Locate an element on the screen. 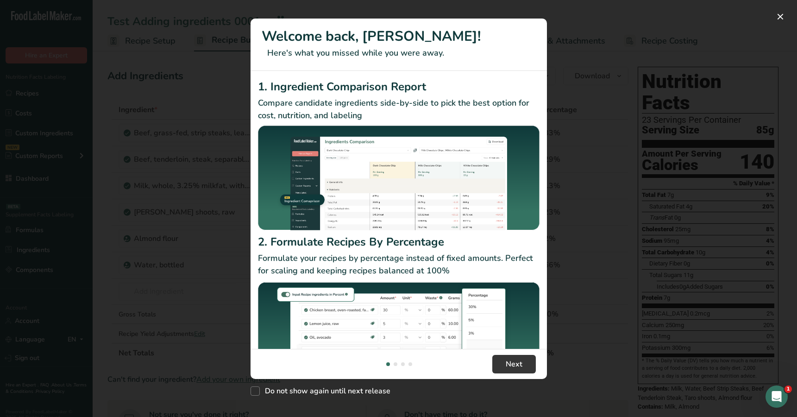 This screenshot has width=797, height=417. p: Compare candidate ingredients side-by-side to pick the best option for cost, nutrition, and labeling is located at coordinates (399, 109).